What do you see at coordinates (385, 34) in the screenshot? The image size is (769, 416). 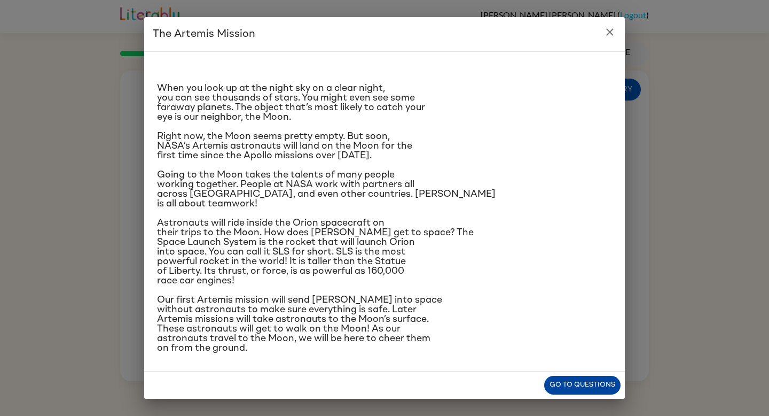 I see `h2: The Artemis Mission` at bounding box center [385, 34].